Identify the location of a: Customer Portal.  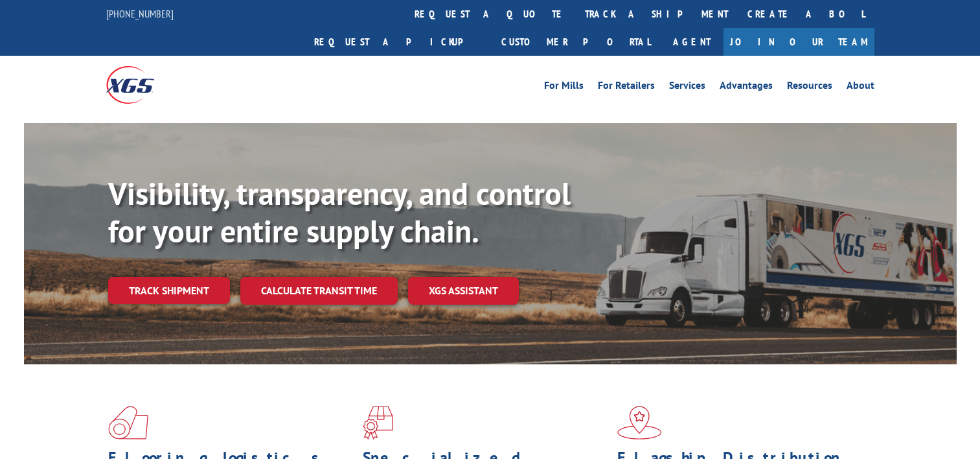
(576, 41).